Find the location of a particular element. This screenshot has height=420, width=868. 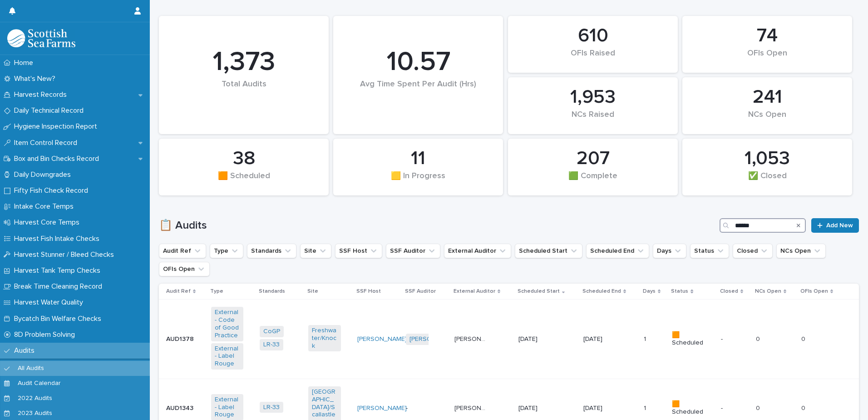

p: NCs Open is located at coordinates (768, 291).